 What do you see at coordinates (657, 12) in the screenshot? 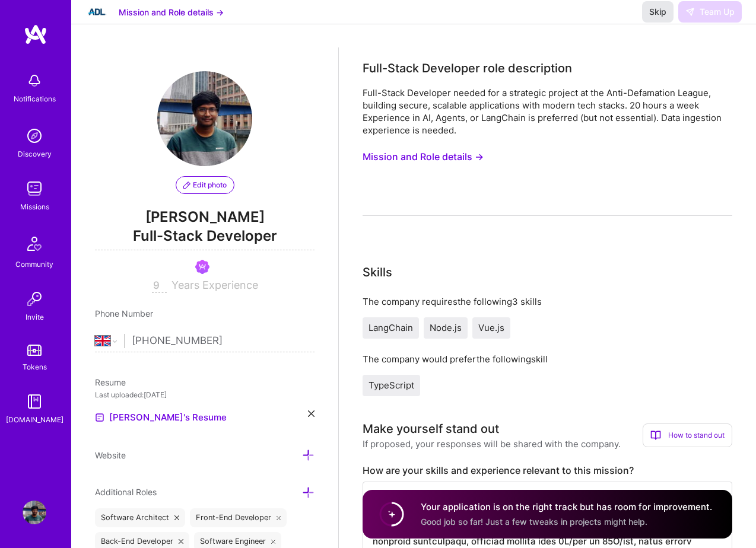
I see `span: Skip` at bounding box center [657, 12].